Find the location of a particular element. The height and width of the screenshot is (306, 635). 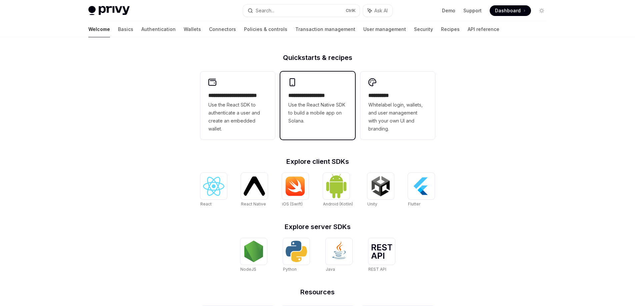

span: Dashboard is located at coordinates (507, 11).